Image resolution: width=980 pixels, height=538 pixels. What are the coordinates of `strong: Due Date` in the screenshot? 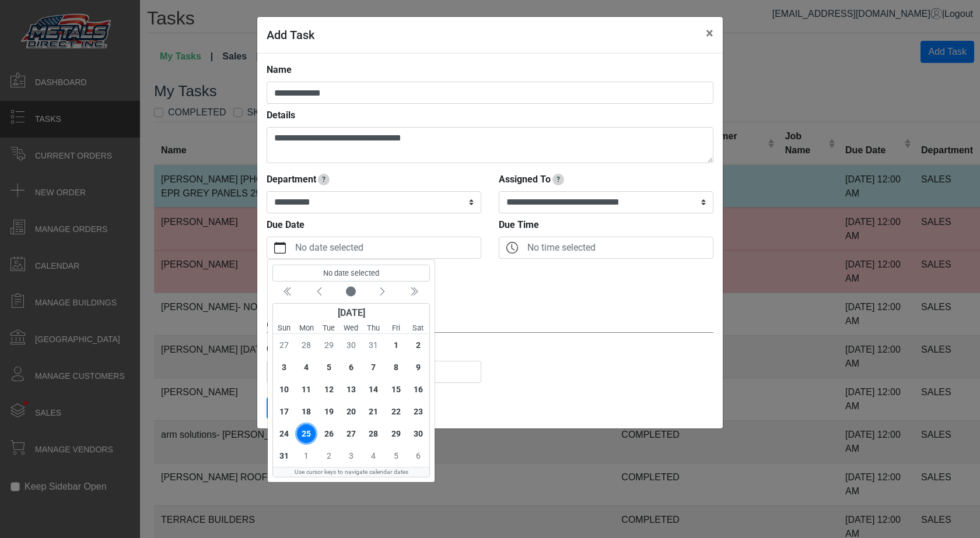 It's located at (285, 224).